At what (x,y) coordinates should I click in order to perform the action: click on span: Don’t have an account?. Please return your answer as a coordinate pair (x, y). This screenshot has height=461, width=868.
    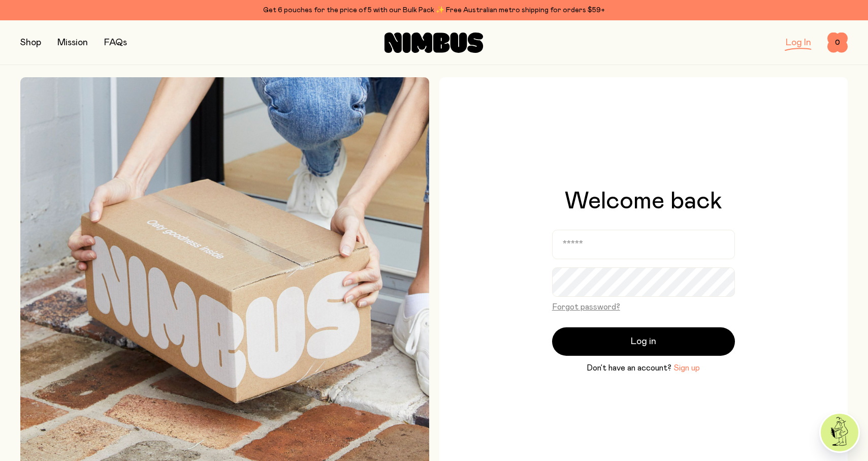
    Looking at the image, I should click on (629, 368).